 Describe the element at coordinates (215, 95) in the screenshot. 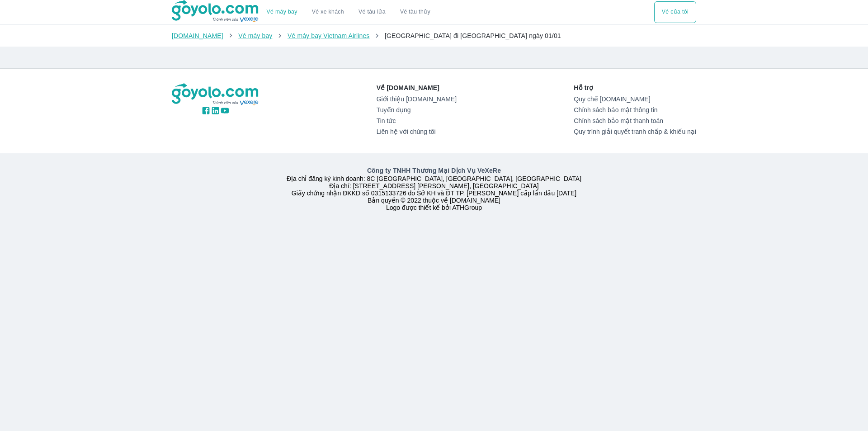

I see `img: logo` at that location.